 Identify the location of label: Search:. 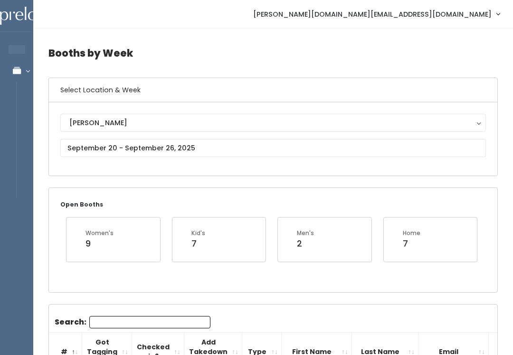
(133, 322).